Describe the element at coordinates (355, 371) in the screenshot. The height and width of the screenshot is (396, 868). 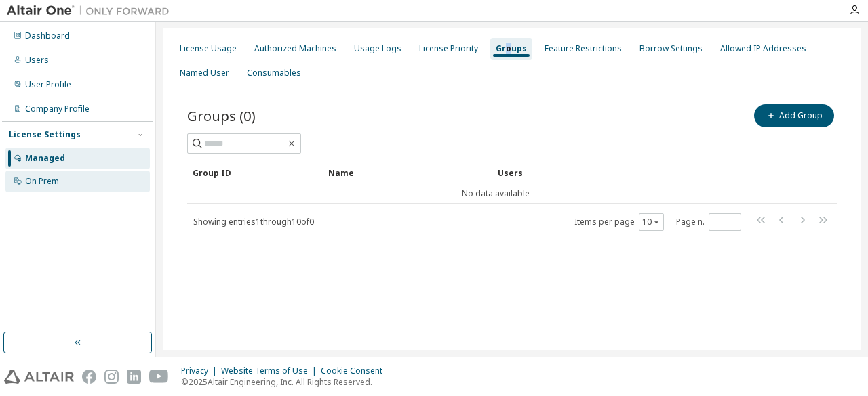
I see `div: Cookie Consent` at that location.